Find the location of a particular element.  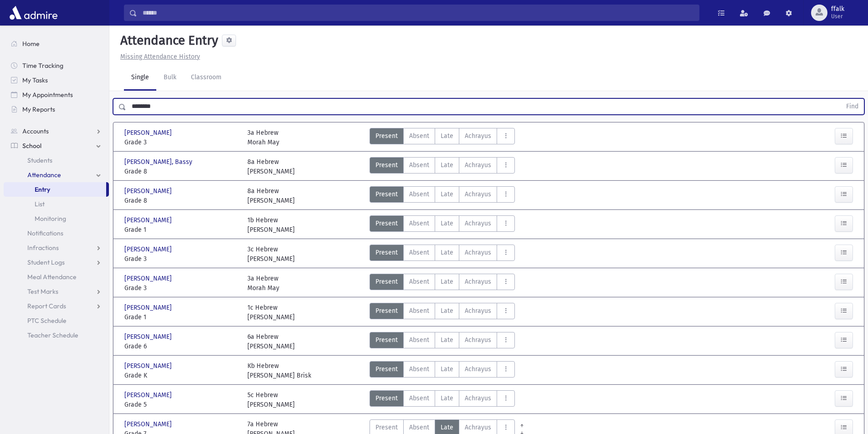

span: Students is located at coordinates (39, 161).